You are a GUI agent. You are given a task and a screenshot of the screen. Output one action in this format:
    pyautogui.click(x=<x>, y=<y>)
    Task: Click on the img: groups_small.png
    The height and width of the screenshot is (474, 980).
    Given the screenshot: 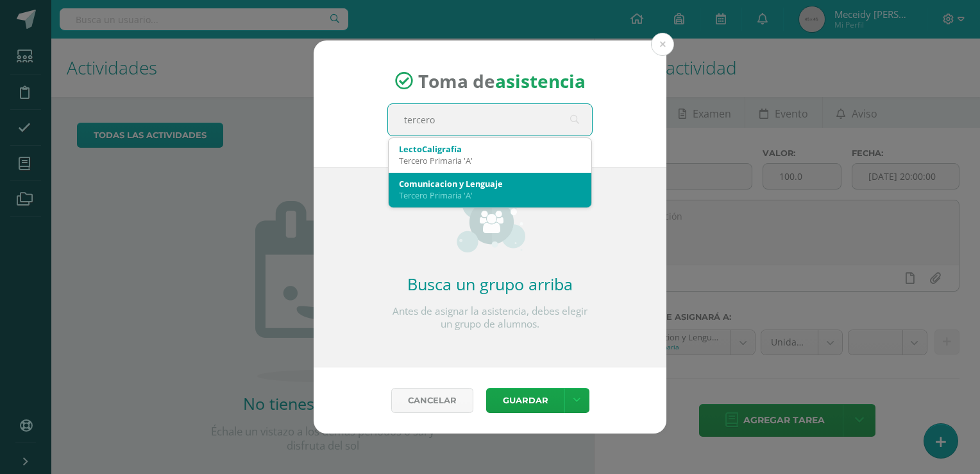 What is the action you would take?
    pyautogui.click(x=490, y=220)
    